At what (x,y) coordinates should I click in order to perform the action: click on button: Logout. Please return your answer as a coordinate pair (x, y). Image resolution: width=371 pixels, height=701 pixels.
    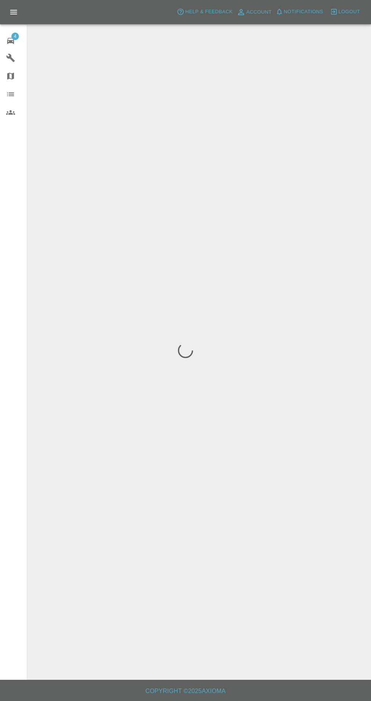
    Looking at the image, I should click on (345, 12).